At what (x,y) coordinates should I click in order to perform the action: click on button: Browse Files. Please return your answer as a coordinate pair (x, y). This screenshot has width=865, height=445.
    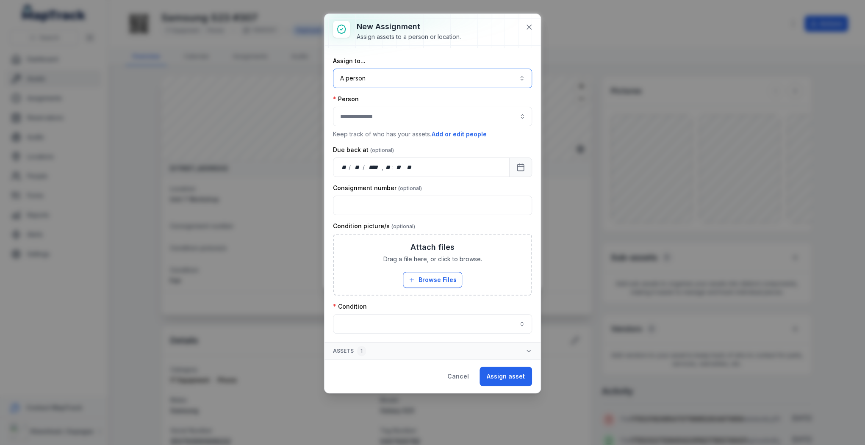
    Looking at the image, I should click on (432, 280).